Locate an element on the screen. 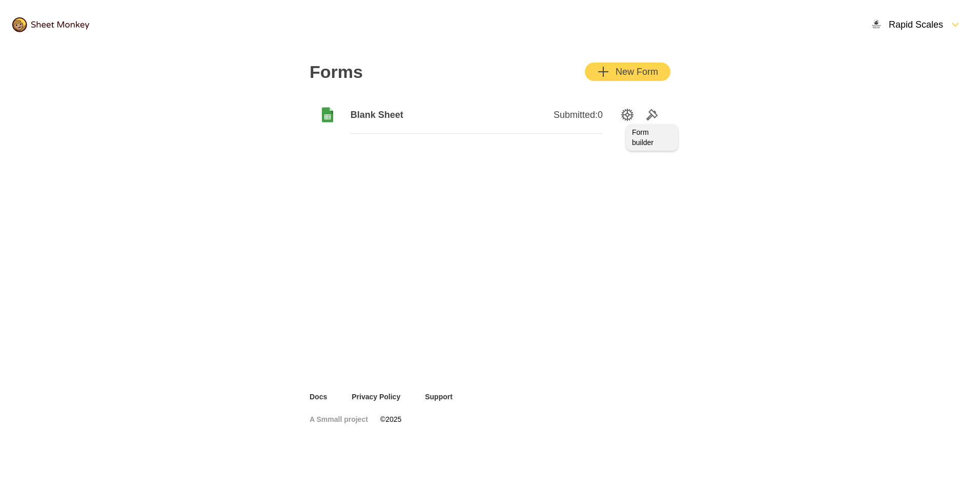 The width and height of the screenshot is (980, 489). svg: Tools is located at coordinates (652, 115).